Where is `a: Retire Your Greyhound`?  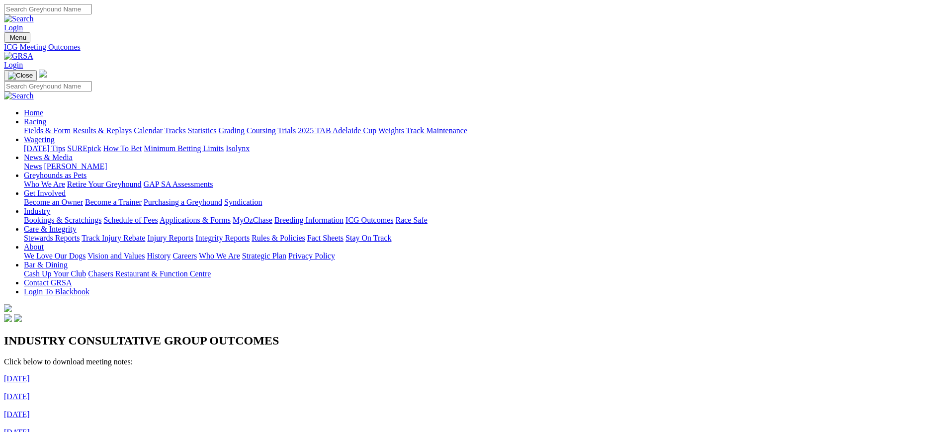 a: Retire Your Greyhound is located at coordinates (104, 184).